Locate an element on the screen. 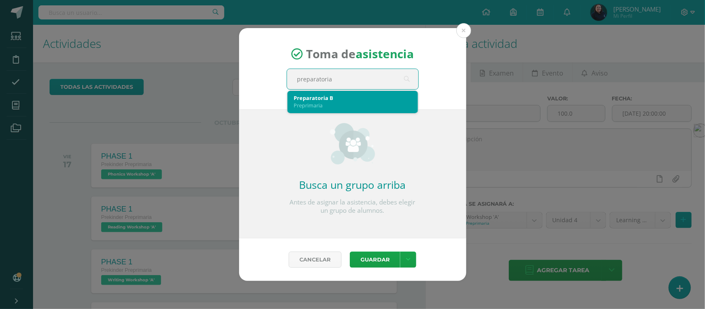  img: groups_small.png is located at coordinates (352, 144).